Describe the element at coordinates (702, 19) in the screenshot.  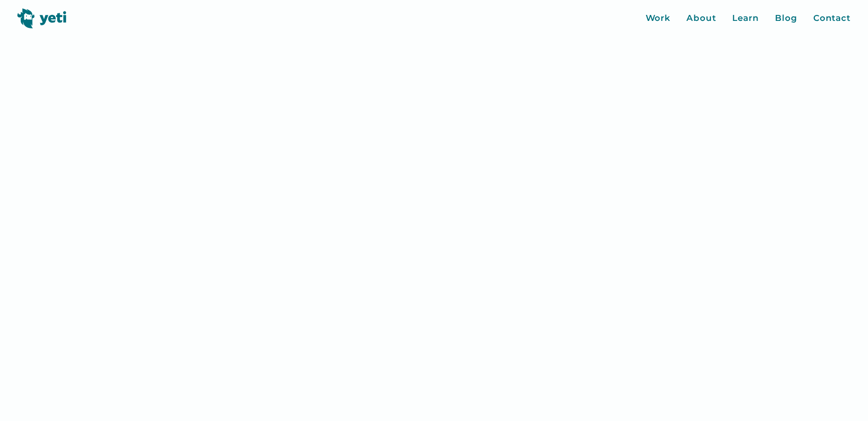
I see `div: About` at that location.